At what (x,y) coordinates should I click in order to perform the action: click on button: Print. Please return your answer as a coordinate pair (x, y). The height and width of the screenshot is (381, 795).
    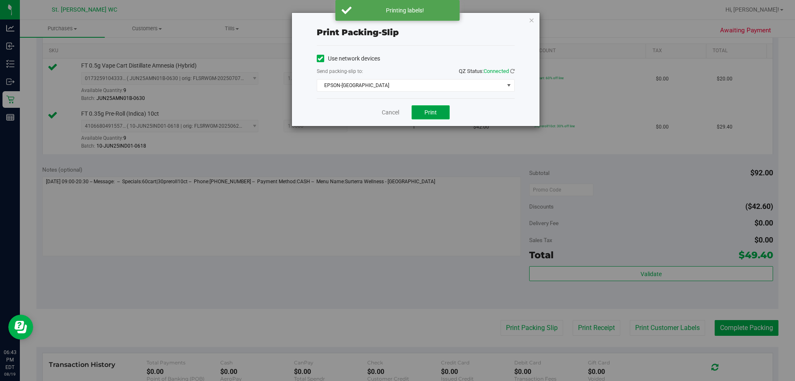
    Looking at the image, I should click on (431, 112).